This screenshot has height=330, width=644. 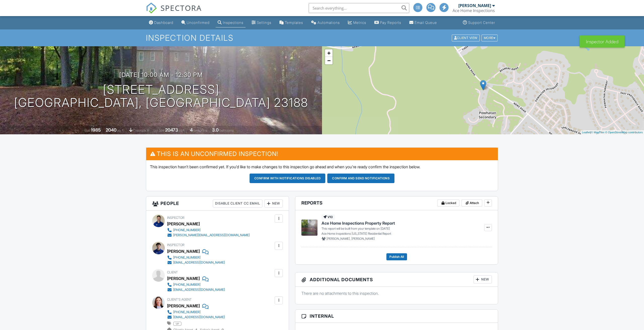 What do you see at coordinates (181, 7) in the screenshot?
I see `span: SPECTORA` at bounding box center [181, 7].